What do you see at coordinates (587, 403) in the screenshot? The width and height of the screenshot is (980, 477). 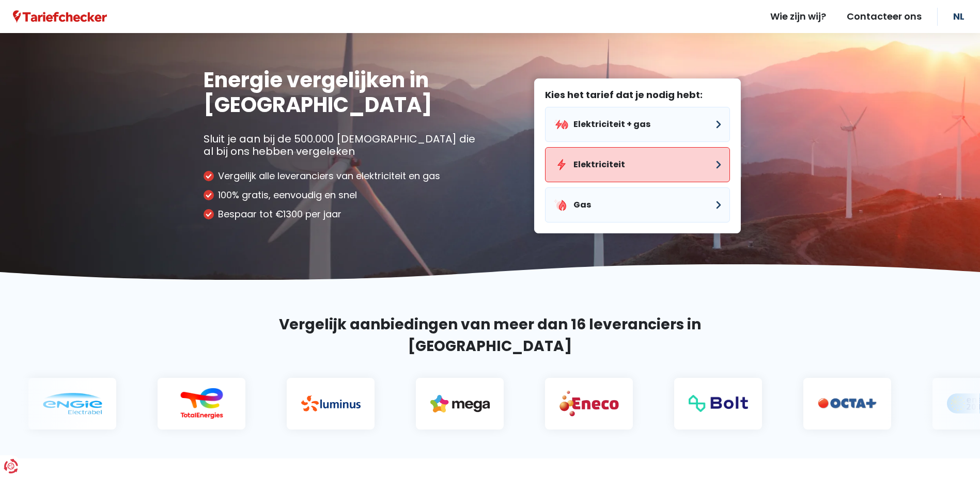 I see `img: Eneco` at bounding box center [587, 403].